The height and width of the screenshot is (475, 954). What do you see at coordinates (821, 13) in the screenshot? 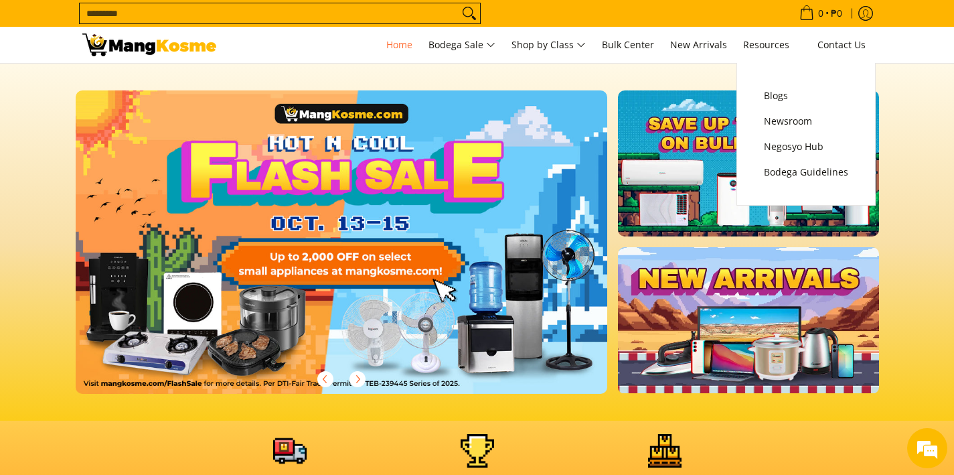
I see `span: 0` at bounding box center [821, 13].